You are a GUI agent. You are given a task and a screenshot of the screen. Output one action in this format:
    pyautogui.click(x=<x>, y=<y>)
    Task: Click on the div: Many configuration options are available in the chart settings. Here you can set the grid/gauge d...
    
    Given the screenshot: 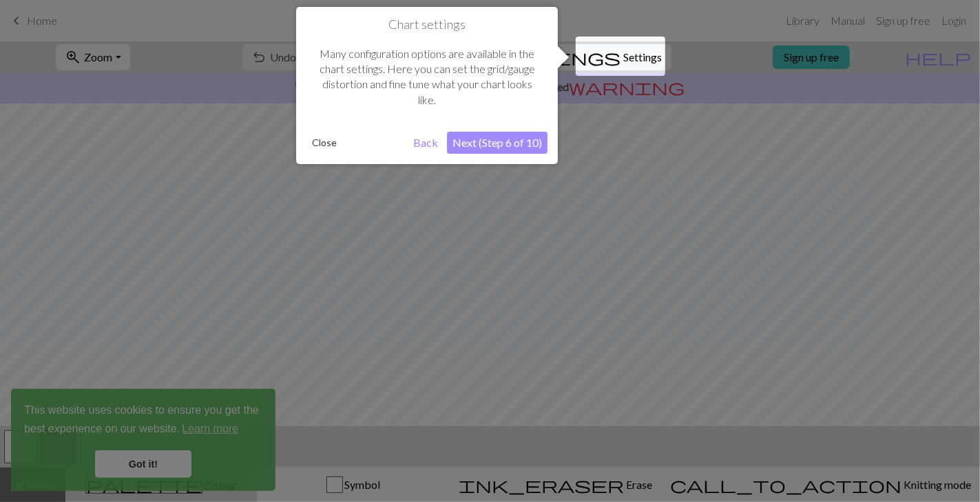 What is the action you would take?
    pyautogui.click(x=427, y=77)
    